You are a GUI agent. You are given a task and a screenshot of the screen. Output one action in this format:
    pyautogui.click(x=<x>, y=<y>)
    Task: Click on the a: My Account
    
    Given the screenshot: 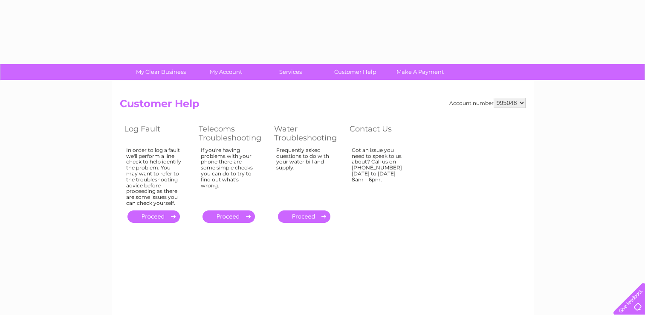 What is the action you would take?
    pyautogui.click(x=226, y=72)
    